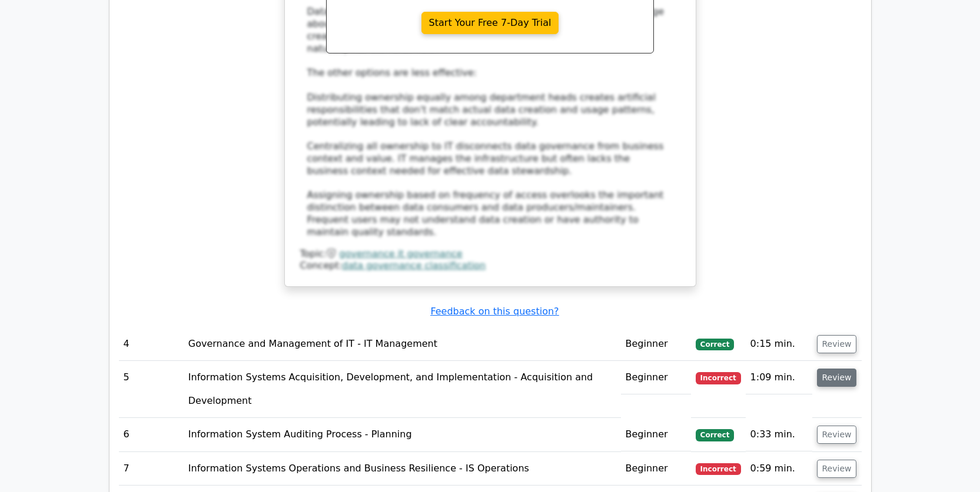  Describe the element at coordinates (151, 389) in the screenshot. I see `td: 5` at that location.